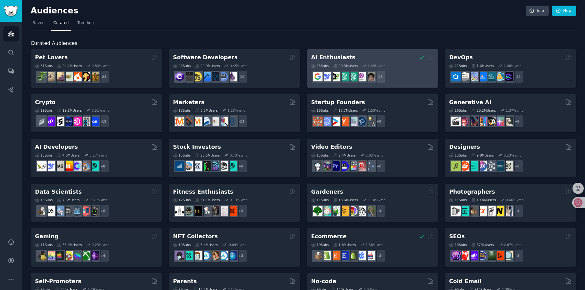 The image size is (585, 290). I want to click on img: AnalogCommunity, so click(473, 211).